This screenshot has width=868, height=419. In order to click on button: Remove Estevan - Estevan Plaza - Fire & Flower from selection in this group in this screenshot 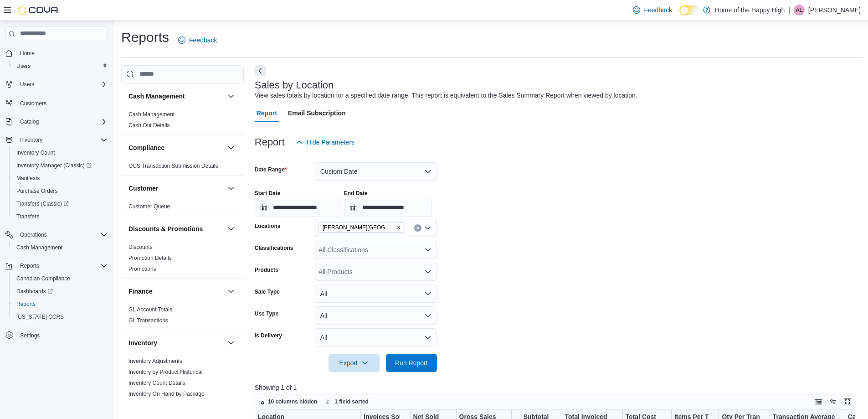, I will do `click(398, 227)`.